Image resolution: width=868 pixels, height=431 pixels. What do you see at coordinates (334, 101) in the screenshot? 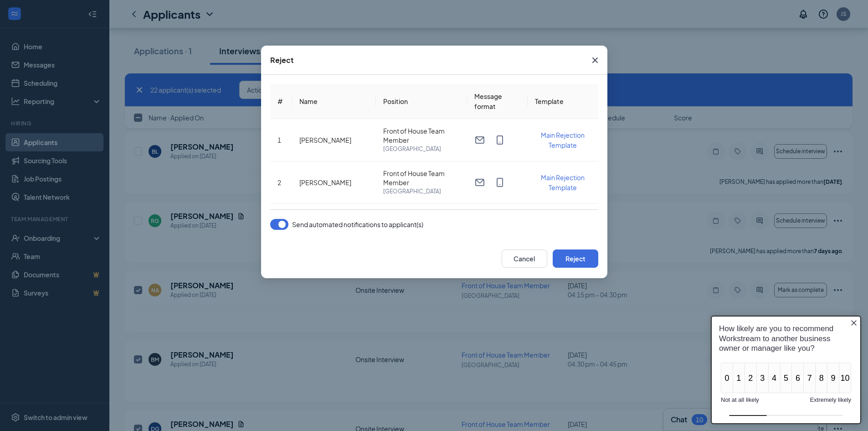
I see `th: Name` at bounding box center [334, 101].